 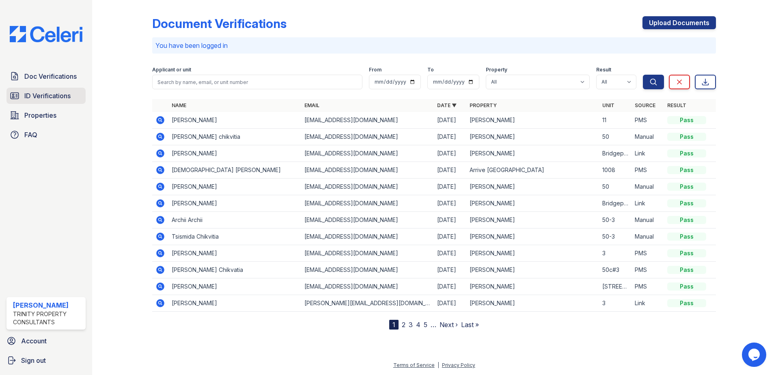 What do you see at coordinates (615, 187) in the screenshot?
I see `td: 50` at bounding box center [615, 187].